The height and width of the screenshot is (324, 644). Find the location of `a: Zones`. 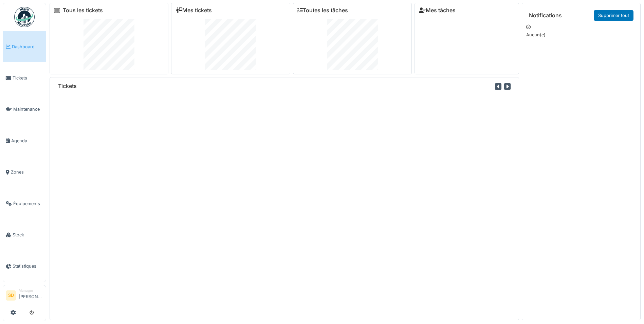

a: Zones is located at coordinates (24, 172).